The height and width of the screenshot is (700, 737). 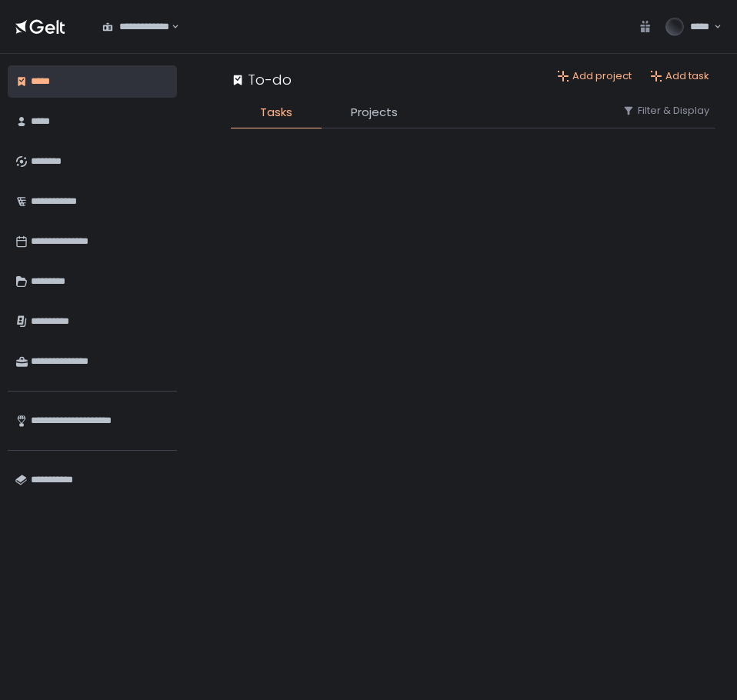 What do you see at coordinates (135, 27) in the screenshot?
I see `div: Search for option` at bounding box center [135, 27].